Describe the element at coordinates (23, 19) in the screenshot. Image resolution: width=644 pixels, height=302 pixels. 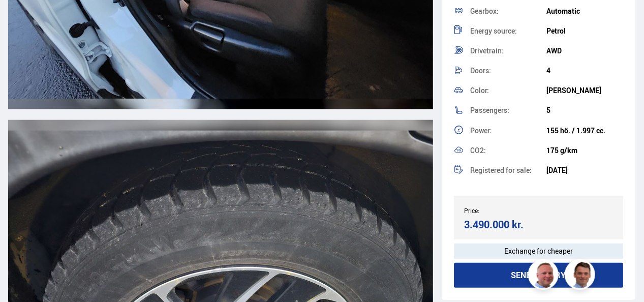
I see `button: Open LiveChat chat widget` at that location.